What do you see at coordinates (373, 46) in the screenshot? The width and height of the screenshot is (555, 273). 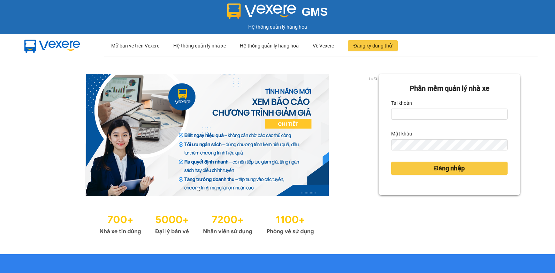 I see `span: Đăng ký dùng thử` at bounding box center [373, 46].